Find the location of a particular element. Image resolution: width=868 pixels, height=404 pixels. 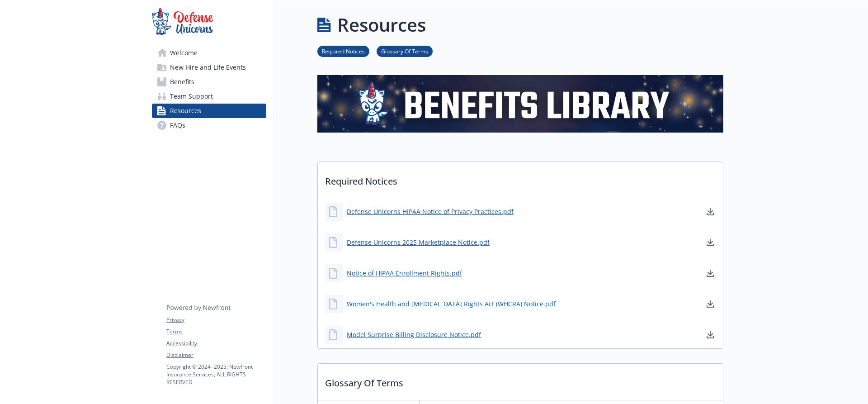

a: Defense Unicorns HIPAA Notice of Privacy Practices.pdf is located at coordinates (430, 211).